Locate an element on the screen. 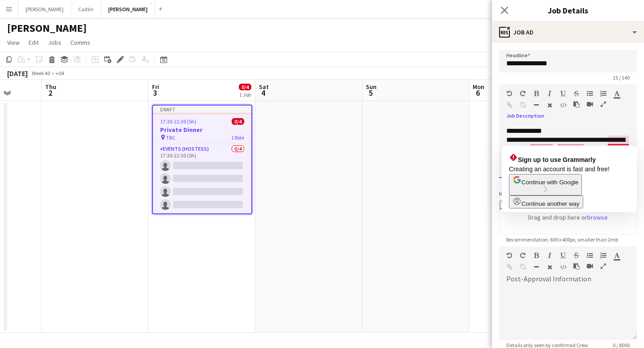  span: Sun is located at coordinates (371, 87).